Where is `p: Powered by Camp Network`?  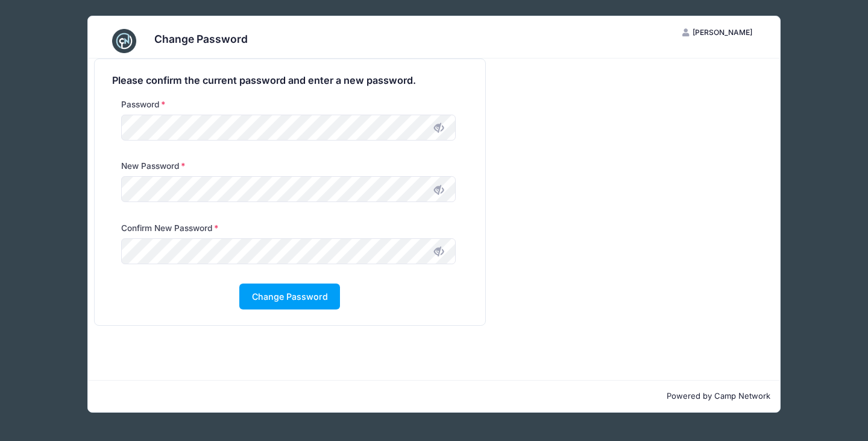 p: Powered by Camp Network is located at coordinates (434, 396).